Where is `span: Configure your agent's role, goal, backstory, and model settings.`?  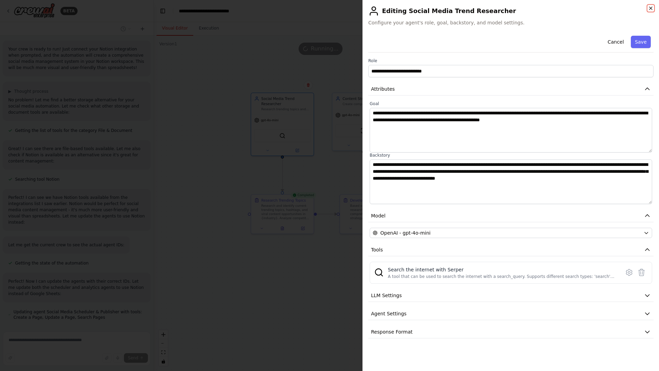 span: Configure your agent's role, goal, backstory, and model settings. is located at coordinates (511, 23).